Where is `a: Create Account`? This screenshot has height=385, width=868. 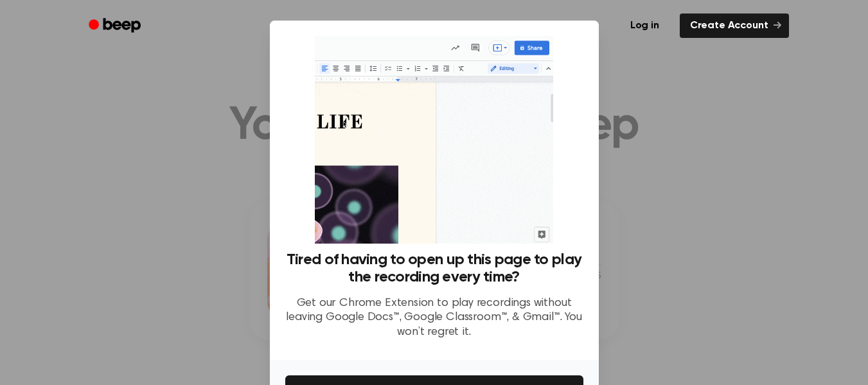
a: Create Account is located at coordinates (735, 25).